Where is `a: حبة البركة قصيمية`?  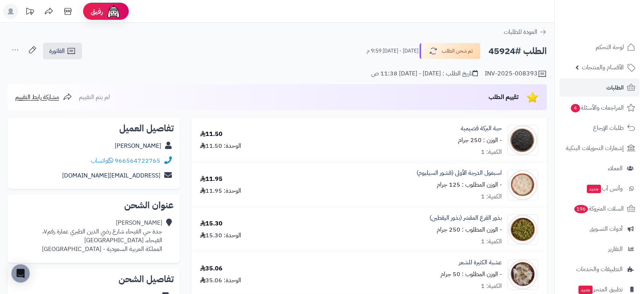
a: حبة البركة قصيمية is located at coordinates (481, 128).